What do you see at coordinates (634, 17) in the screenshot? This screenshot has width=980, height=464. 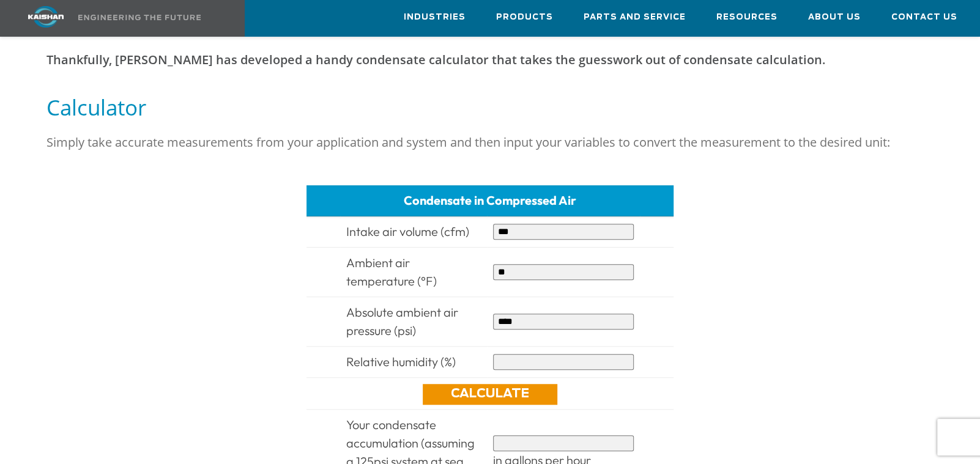 I see `a: Parts and Service` at bounding box center [634, 17].